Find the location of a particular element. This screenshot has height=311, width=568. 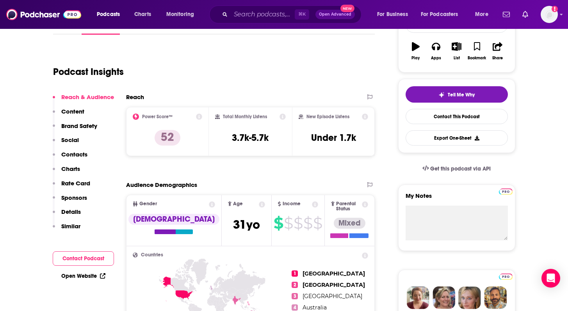

img: Barbara Profile is located at coordinates (444, 298).